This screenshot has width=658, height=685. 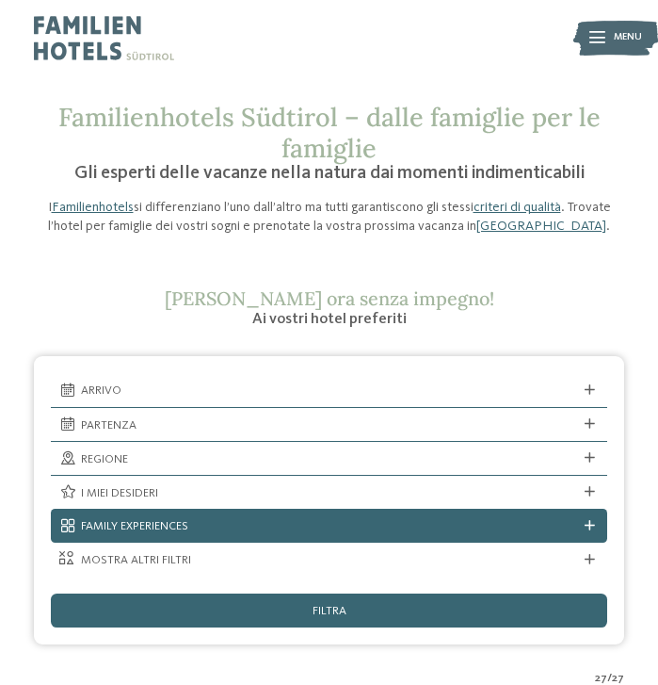 What do you see at coordinates (330, 173) in the screenshot?
I see `span: Gli esperti delle vacanze nella natura dai momenti indimenticabili` at bounding box center [330, 173].